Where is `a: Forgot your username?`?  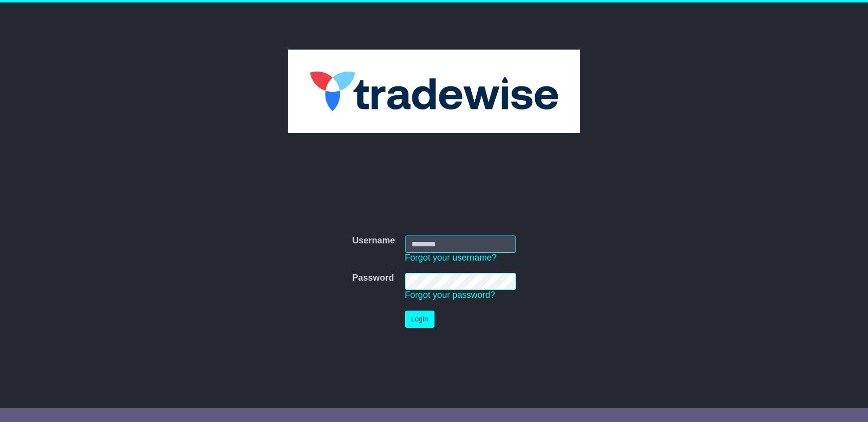
a: Forgot your username? is located at coordinates (451, 257).